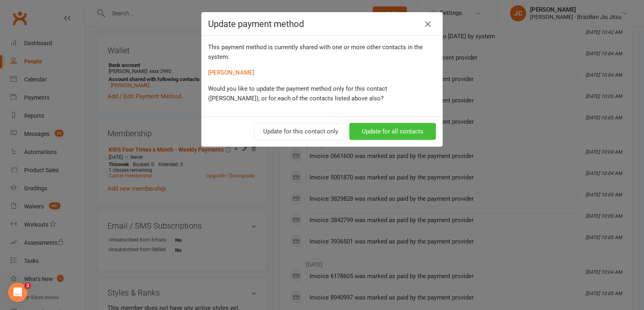 The height and width of the screenshot is (310, 644). I want to click on div: This payment method is currently shared with one or more other contacts in the system:, so click(322, 77).